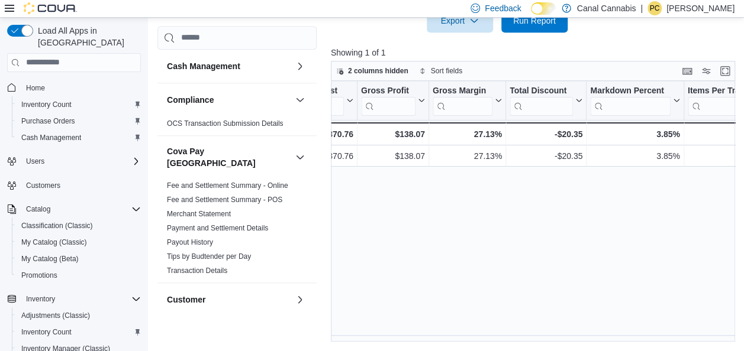  Describe the element at coordinates (227, 185) in the screenshot. I see `a: Fee and Settlement Summary - Online` at that location.